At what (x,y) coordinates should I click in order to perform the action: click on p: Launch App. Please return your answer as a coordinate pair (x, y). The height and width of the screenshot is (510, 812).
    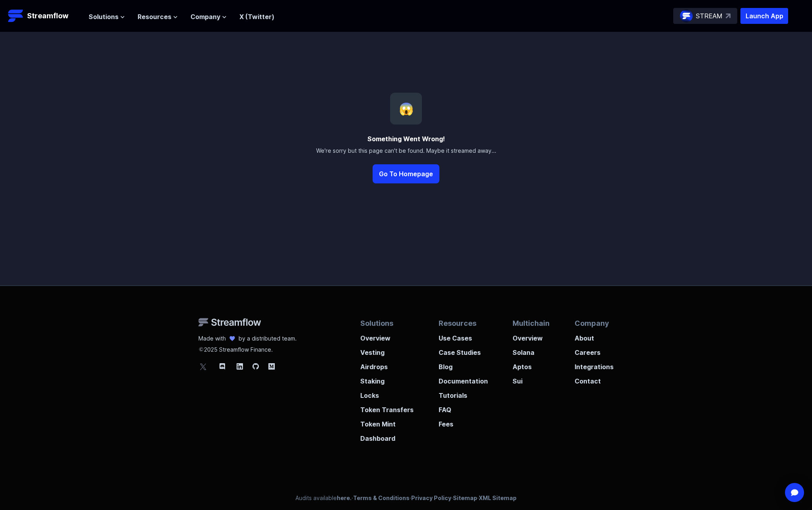
    Looking at the image, I should click on (765, 16).